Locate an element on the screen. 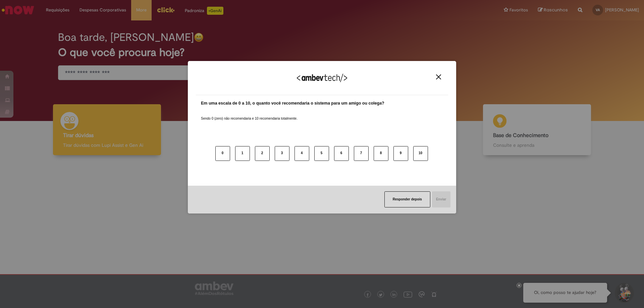 This screenshot has width=644, height=308. img: Close is located at coordinates (439, 77).